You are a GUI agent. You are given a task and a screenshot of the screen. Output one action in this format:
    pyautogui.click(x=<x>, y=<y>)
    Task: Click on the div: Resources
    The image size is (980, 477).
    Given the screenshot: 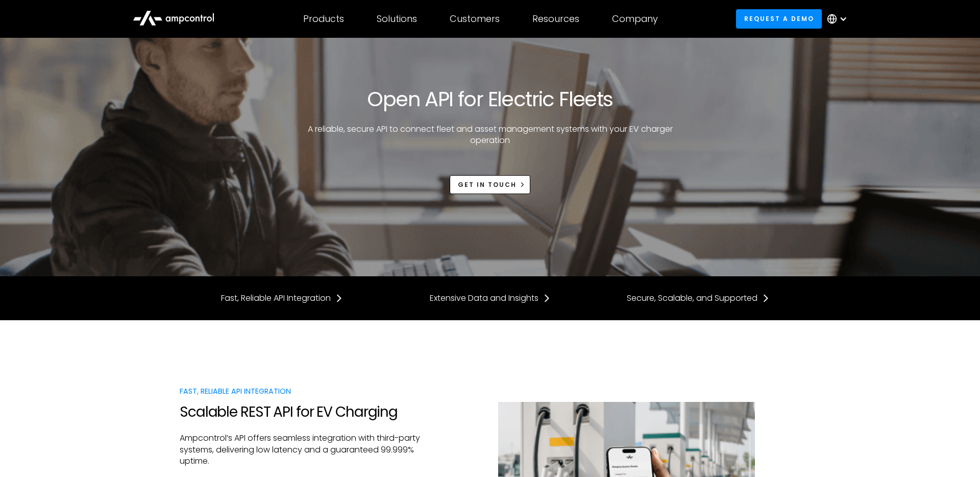 What is the action you would take?
    pyautogui.click(x=555, y=19)
    